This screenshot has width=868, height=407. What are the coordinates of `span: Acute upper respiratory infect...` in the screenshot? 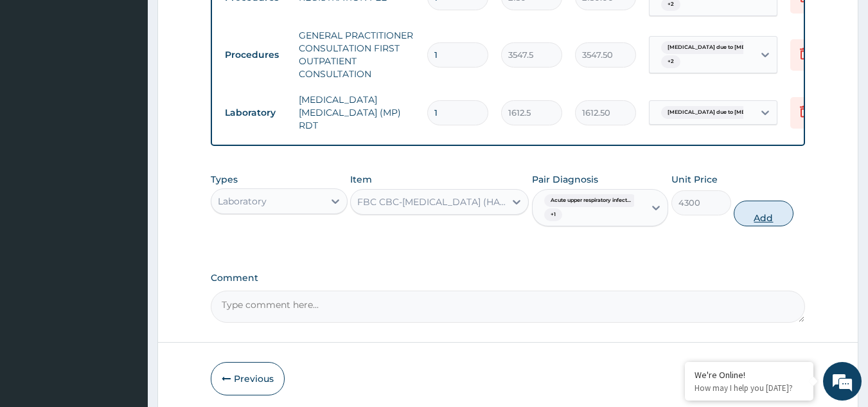 It's located at (591, 200).